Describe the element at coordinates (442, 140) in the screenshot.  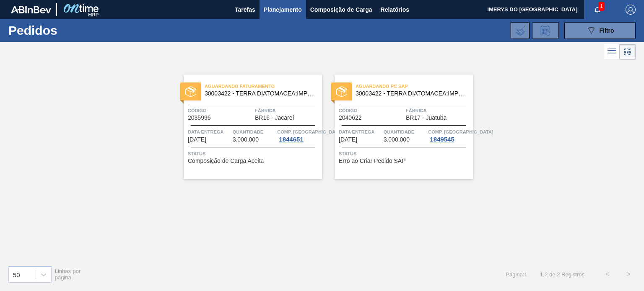
I see `div: 1849545` at that location.